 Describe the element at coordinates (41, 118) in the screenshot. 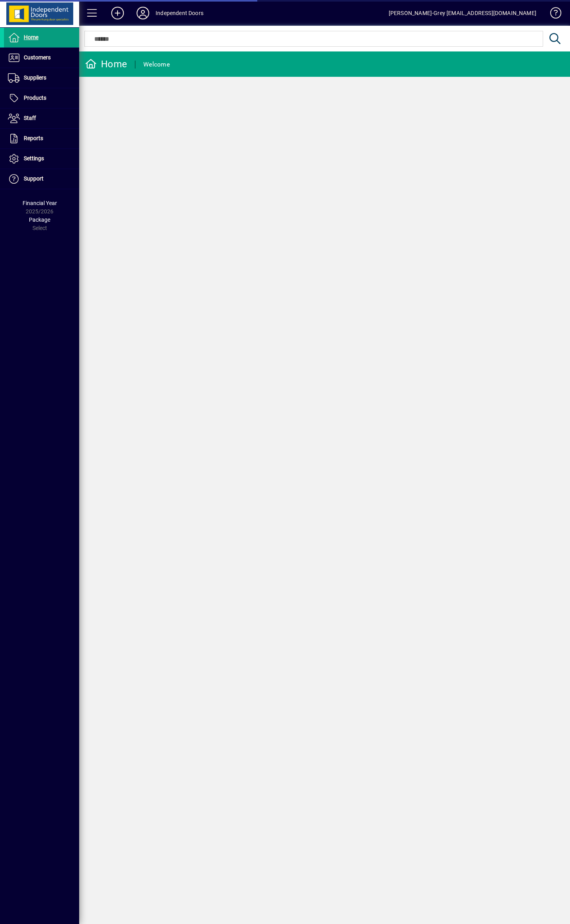

I see `a: Staff` at that location.